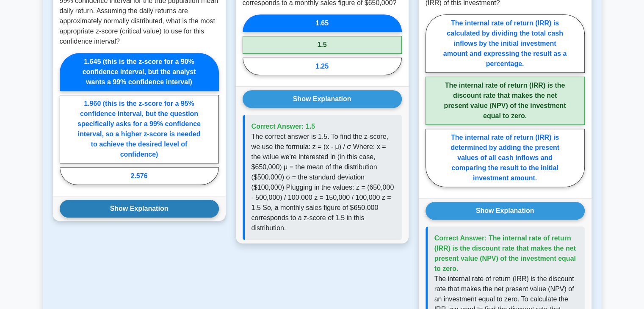 This screenshot has width=644, height=309. Describe the element at coordinates (140, 72) in the screenshot. I see `label: 1.645 (this is the z-score for a 90% confidence interval, but the analyst wants a 99% confidence ...` at that location.